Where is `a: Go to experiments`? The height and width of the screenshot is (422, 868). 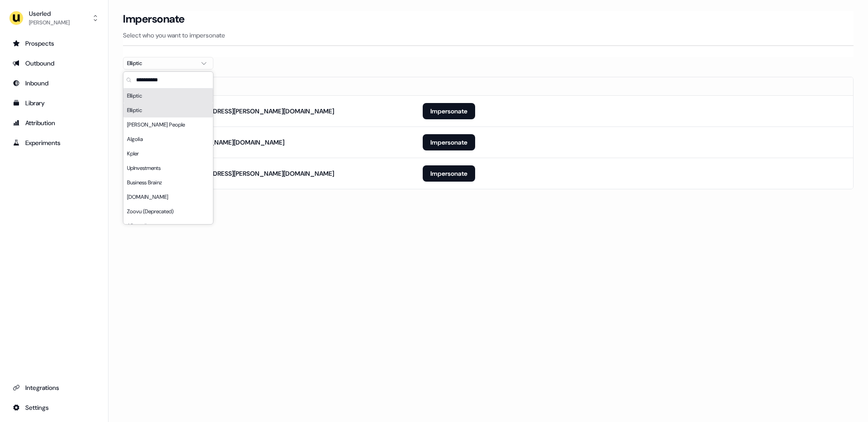 a: Go to experiments is located at coordinates (54, 143).